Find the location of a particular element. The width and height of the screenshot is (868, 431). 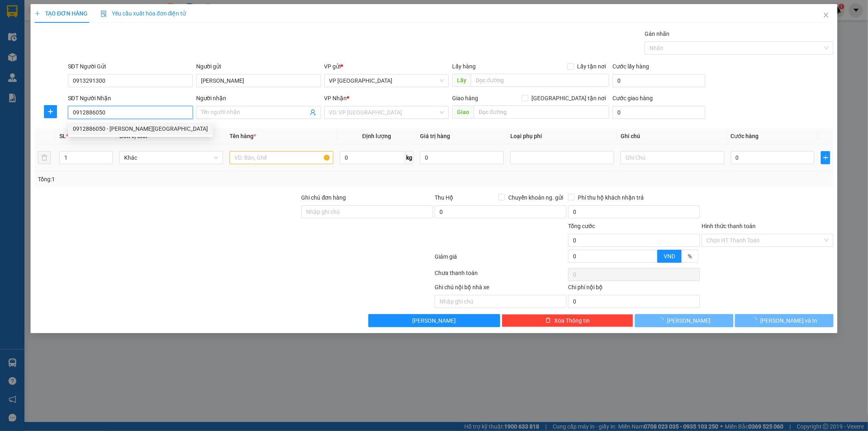

label: Hình thức thanh toán is located at coordinates (729, 226).